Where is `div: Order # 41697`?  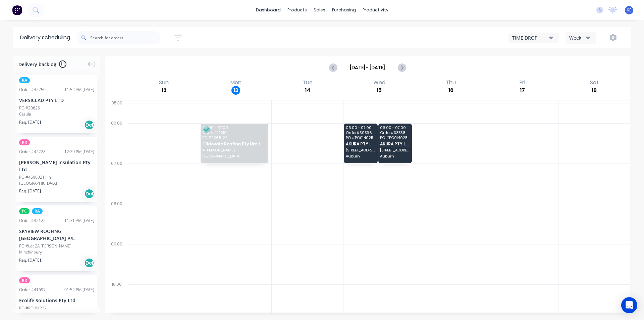
div: Order # 41697 is located at coordinates (32, 290).